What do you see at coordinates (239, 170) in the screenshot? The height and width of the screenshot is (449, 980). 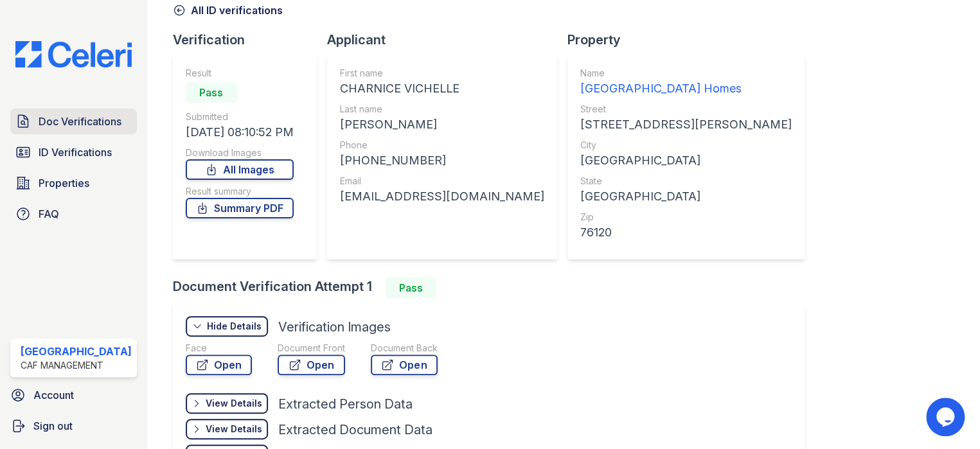 I see `a: All Images` at bounding box center [239, 170].